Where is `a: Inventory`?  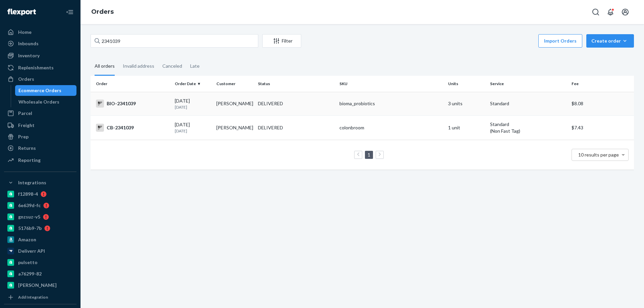 a: Inventory is located at coordinates (40, 56).